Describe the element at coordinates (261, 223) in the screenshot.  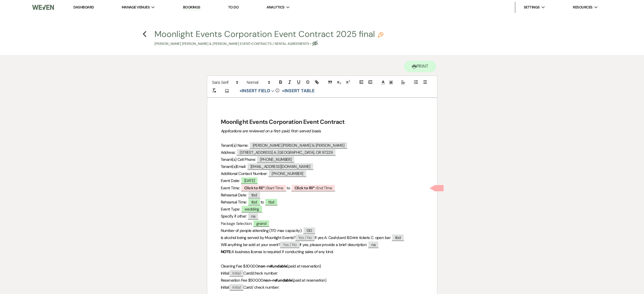
I see `span: grand` at that location.